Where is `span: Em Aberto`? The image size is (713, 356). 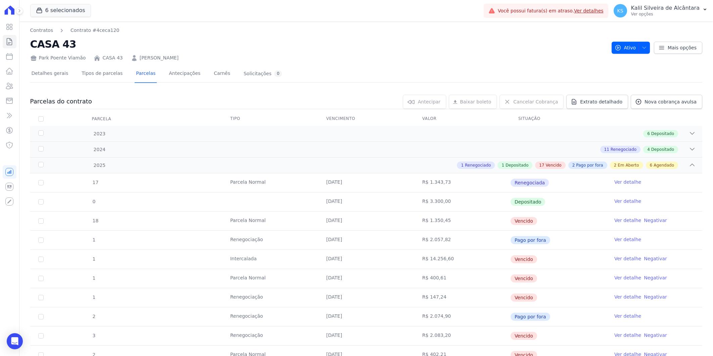
span: Em Aberto is located at coordinates (628, 165).